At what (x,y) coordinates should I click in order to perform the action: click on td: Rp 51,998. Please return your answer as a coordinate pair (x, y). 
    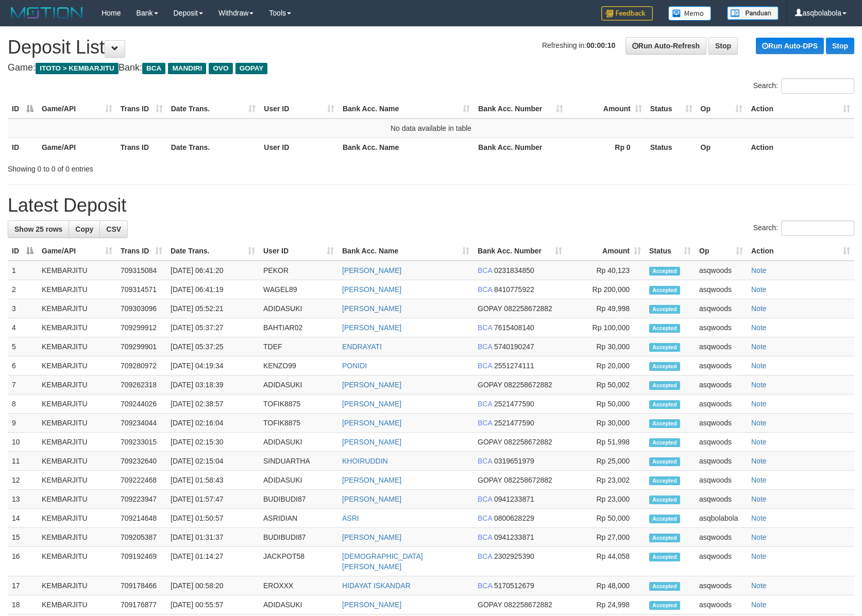
    Looking at the image, I should click on (606, 442).